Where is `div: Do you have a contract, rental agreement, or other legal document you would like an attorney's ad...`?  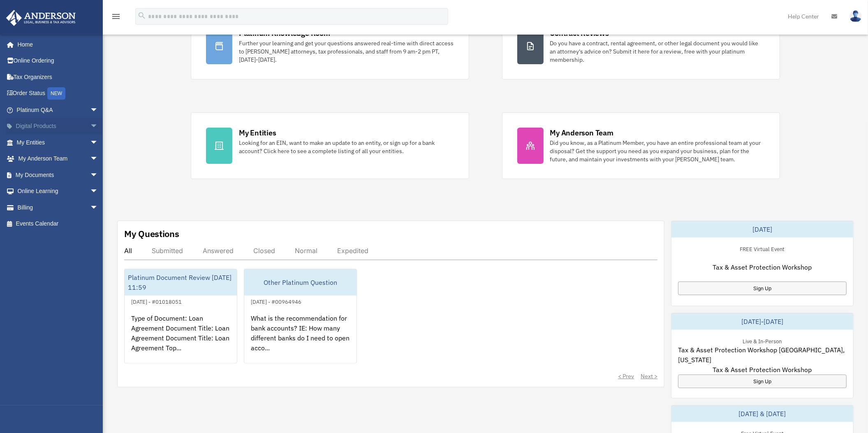 div: Do you have a contract, rental agreement, or other legal document you would like an attorney's ad... is located at coordinates (658, 52).